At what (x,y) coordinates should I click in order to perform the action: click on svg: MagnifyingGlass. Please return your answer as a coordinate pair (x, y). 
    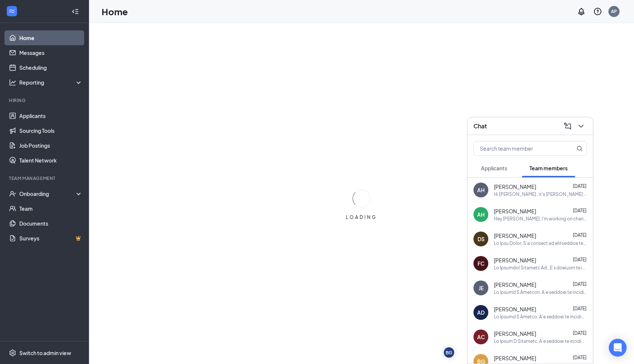
    Looking at the image, I should click on (580, 148).